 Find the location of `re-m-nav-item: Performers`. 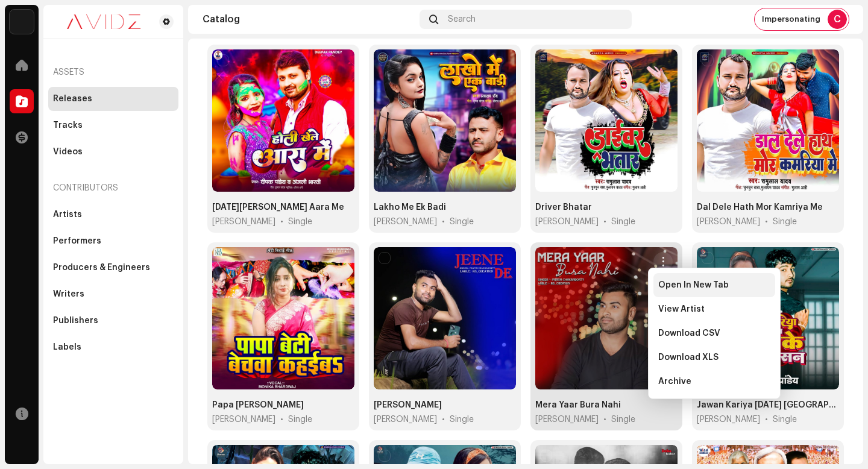

re-m-nav-item: Performers is located at coordinates (113, 241).